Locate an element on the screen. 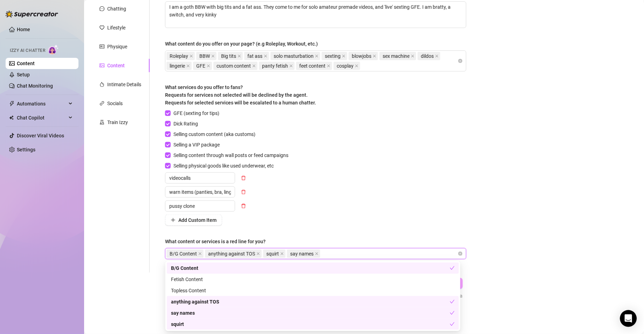  div: Content is located at coordinates (116, 66).